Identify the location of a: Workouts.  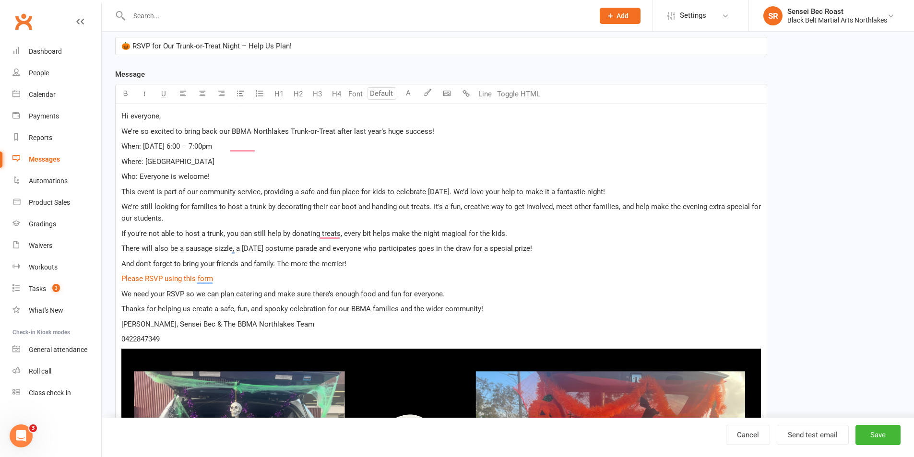
(57, 267).